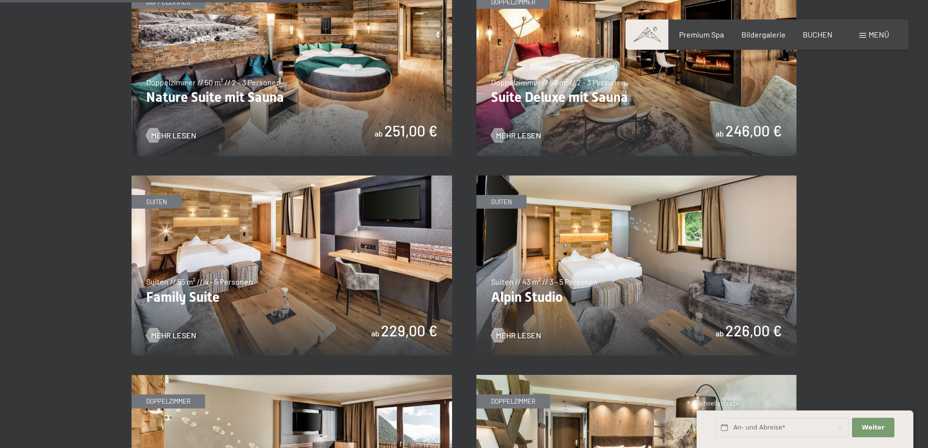  I want to click on button: Weiter, so click(873, 427).